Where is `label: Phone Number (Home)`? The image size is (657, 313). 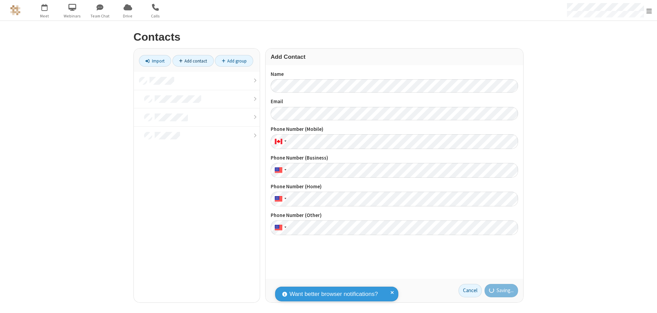 label: Phone Number (Home) is located at coordinates (394, 187).